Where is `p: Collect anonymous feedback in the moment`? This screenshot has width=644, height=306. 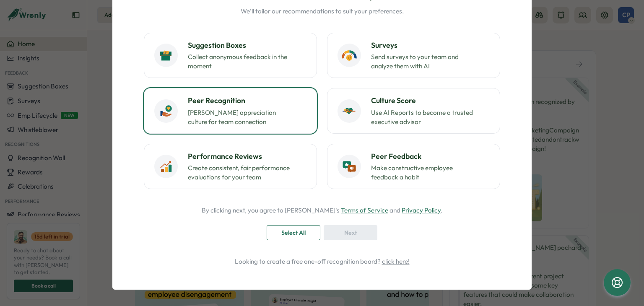 p: Collect anonymous feedback in the moment is located at coordinates (240, 62).